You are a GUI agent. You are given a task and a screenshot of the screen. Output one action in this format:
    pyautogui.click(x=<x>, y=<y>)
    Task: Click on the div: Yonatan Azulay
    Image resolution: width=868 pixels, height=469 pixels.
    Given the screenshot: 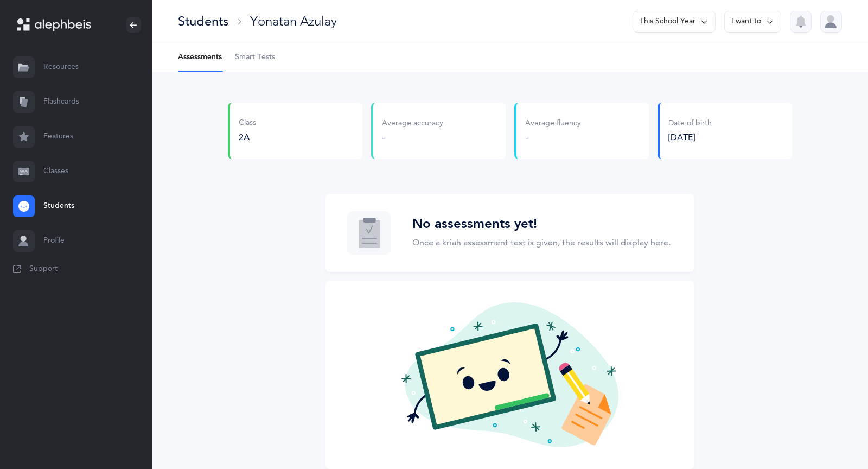 What is the action you would take?
    pyautogui.click(x=294, y=21)
    